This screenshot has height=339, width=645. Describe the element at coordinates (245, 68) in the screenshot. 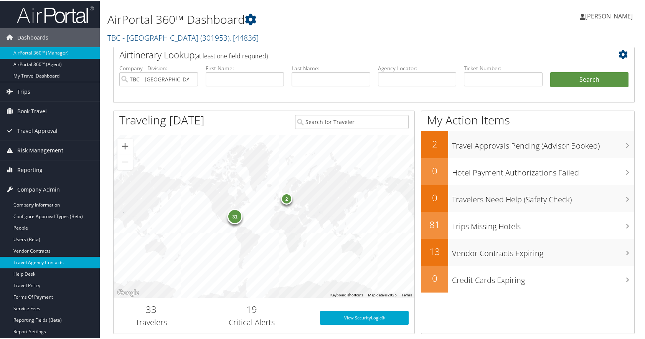

I see `label: First Name:` at that location.